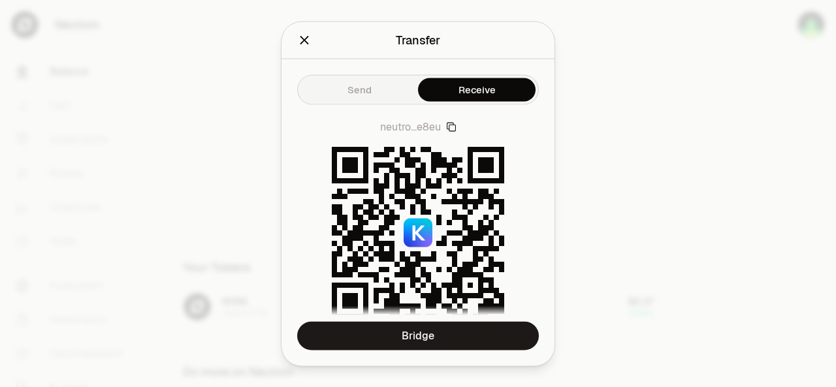  What do you see at coordinates (410, 127) in the screenshot?
I see `span: neutro...e8eu` at bounding box center [410, 127].